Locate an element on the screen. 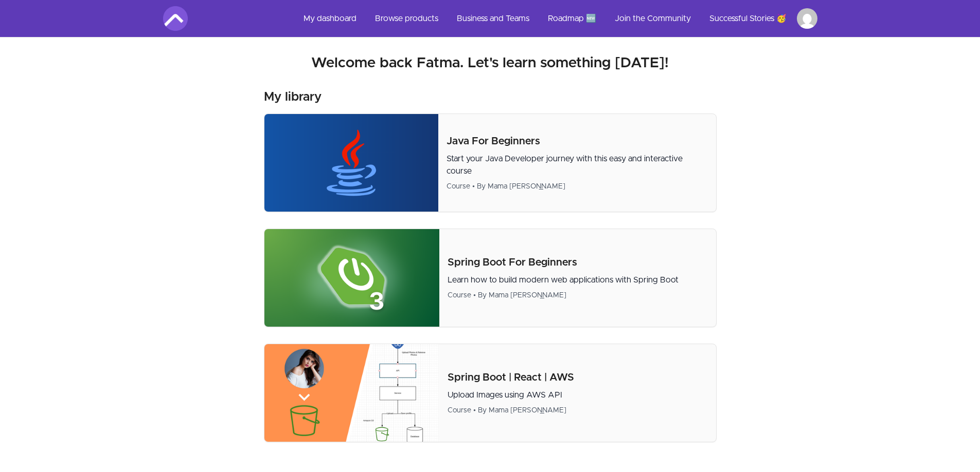  p: Spring Boot For Beginners is located at coordinates (577, 263).